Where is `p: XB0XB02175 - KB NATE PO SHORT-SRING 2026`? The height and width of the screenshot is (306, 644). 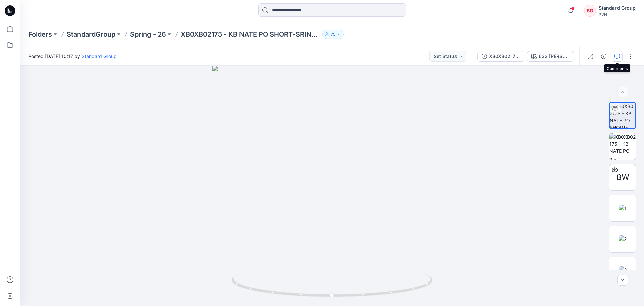 p: XB0XB02175 - KB NATE PO SHORT-SRING 2026 is located at coordinates (250, 34).